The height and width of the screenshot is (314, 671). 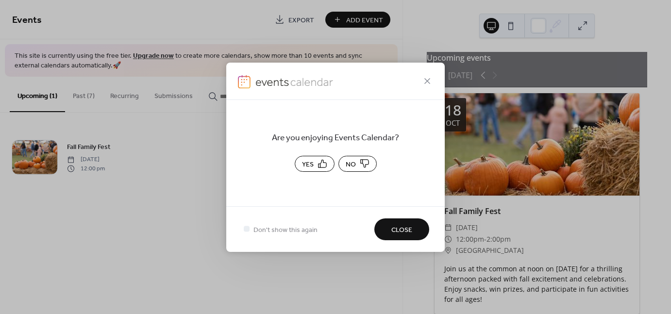 I want to click on span: Are you enjoying Events Calendar?, so click(x=336, y=138).